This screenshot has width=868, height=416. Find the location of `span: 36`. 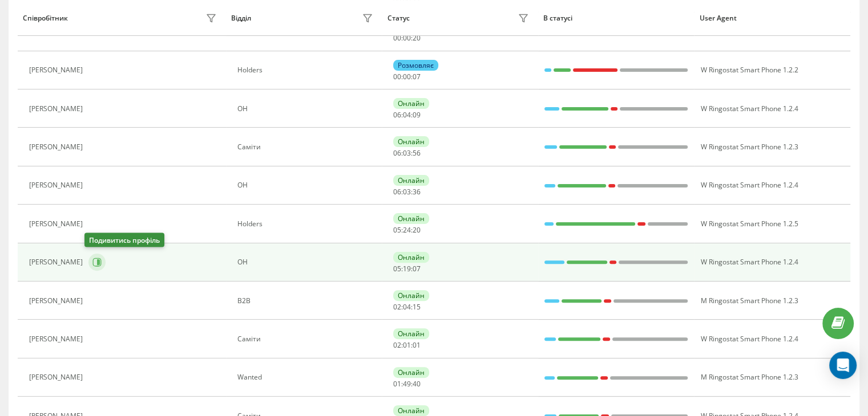

span: 36 is located at coordinates (416, 191).